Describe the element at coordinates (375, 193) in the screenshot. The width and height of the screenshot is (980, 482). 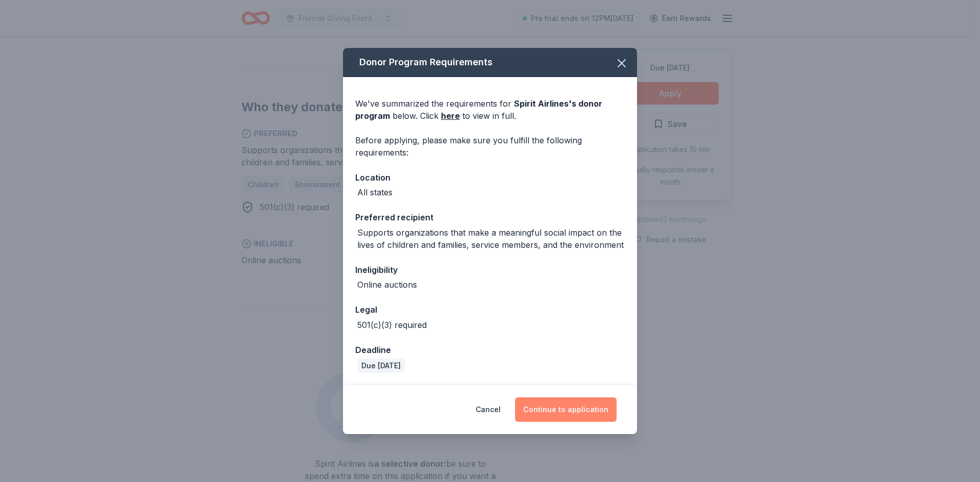
I see `div: All states` at that location.